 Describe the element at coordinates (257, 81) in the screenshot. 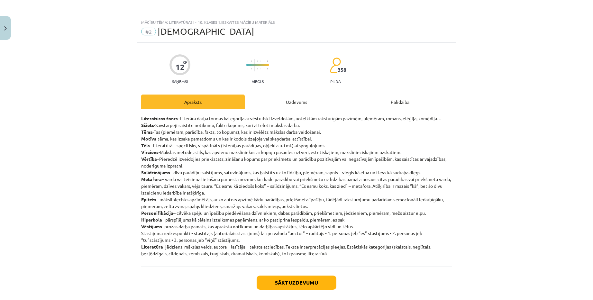

I see `p: Viegls` at that location.